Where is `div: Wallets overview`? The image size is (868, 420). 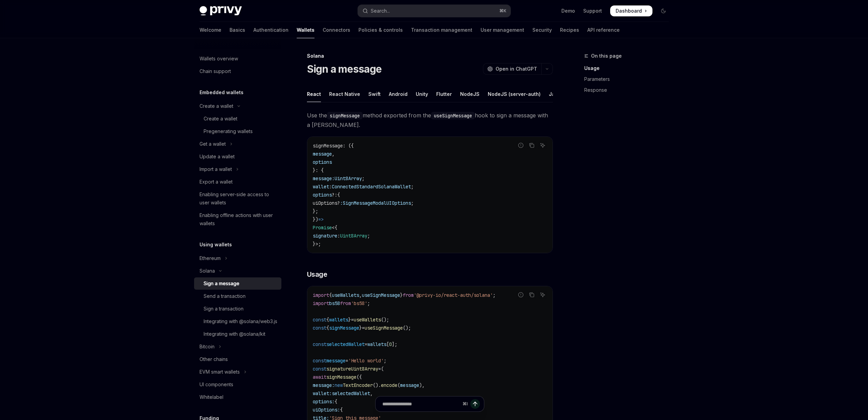 div: Wallets overview is located at coordinates (219, 59).